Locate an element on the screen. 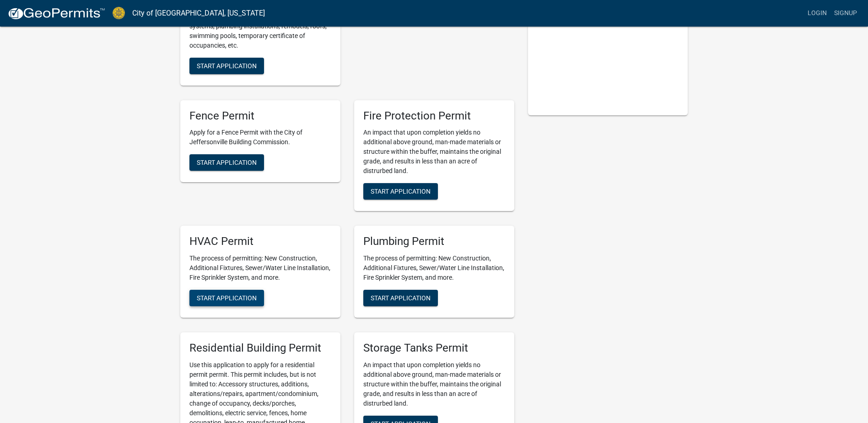 The width and height of the screenshot is (868, 423). h5: Storage Tanks Permit is located at coordinates (434, 348).